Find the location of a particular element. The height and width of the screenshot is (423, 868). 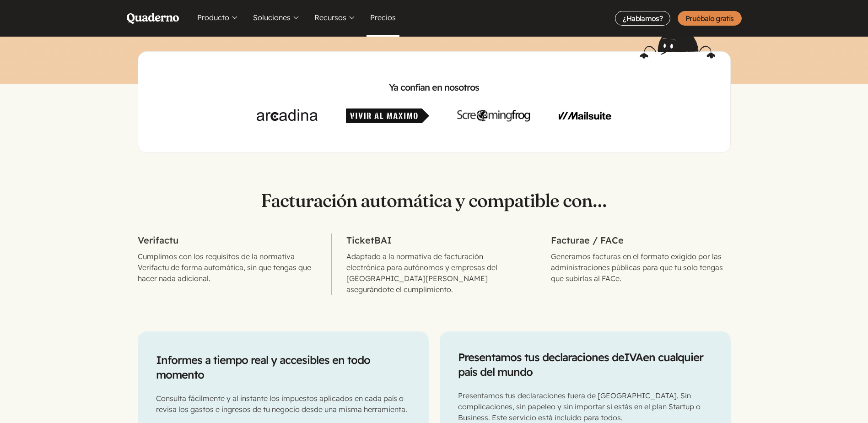

p: Cumplimos con los requisitos de la normativa Verifactu de forma automática, sin que tengas que ha... is located at coordinates (228, 267).